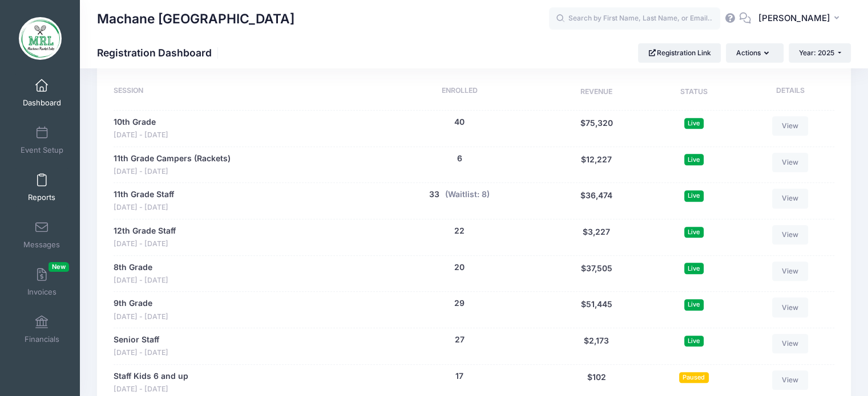 The image size is (868, 396). Describe the element at coordinates (41, 140) in the screenshot. I see `a: Event Setup` at that location.